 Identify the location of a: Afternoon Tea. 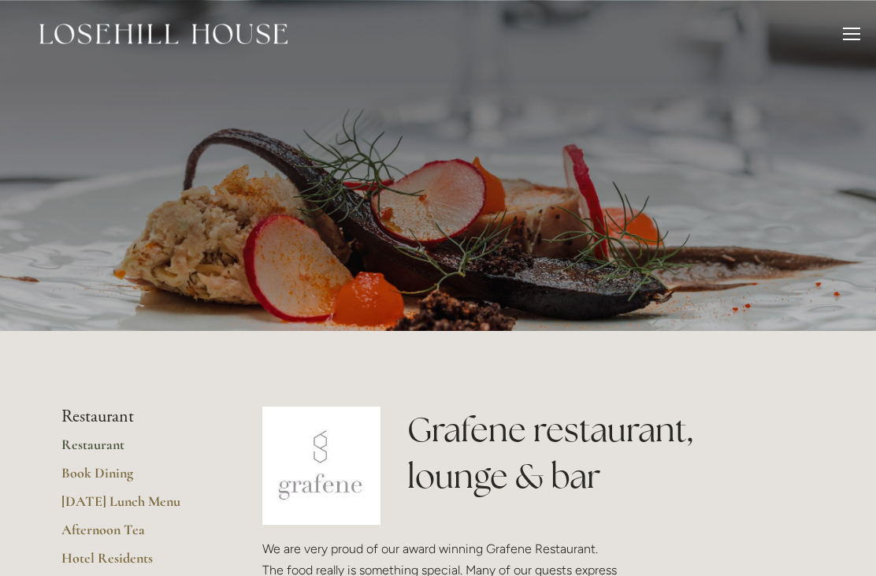
(136, 535).